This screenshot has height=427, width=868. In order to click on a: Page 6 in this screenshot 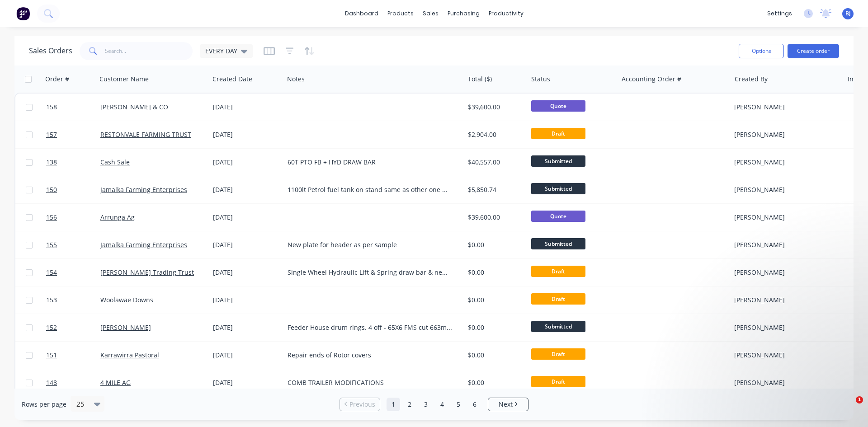, I will do `click(475, 405)`.